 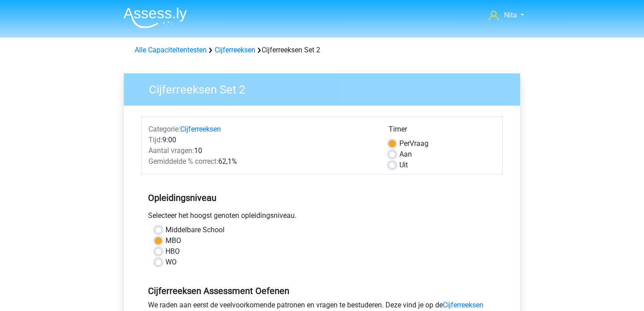 What do you see at coordinates (442, 131) in the screenshot?
I see `div: Timer` at bounding box center [442, 131].